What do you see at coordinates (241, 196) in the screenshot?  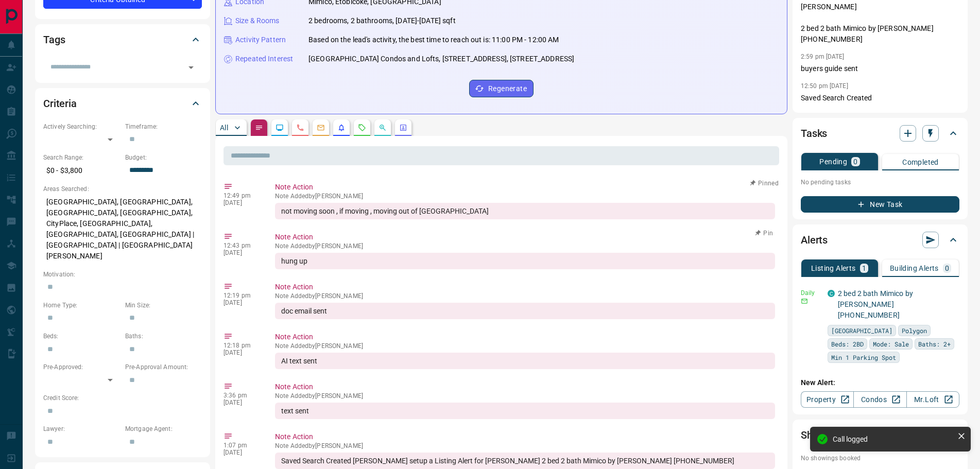 I see `p: 12:49 pm` at bounding box center [241, 196].